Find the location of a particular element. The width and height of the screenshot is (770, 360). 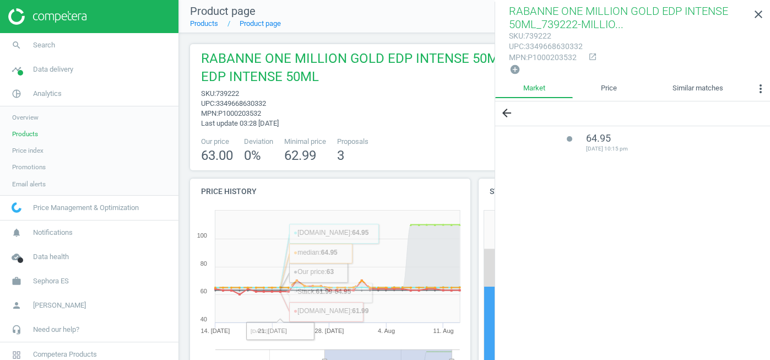

button: add_circle is located at coordinates (515, 69).